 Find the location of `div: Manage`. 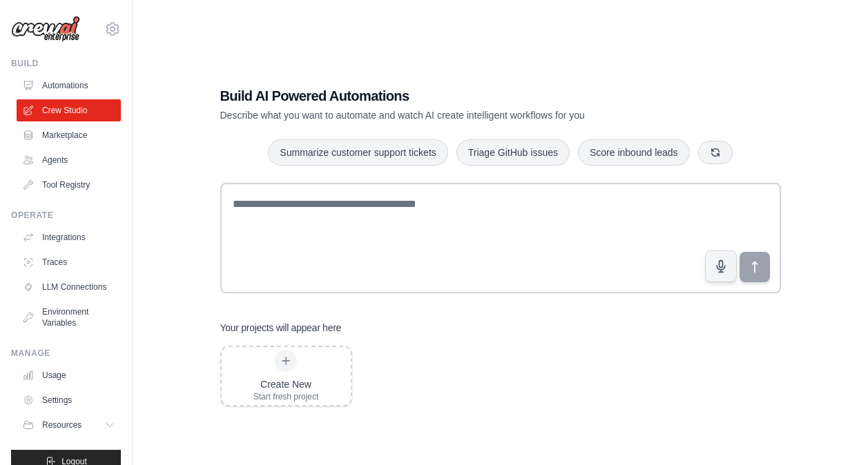

div: Manage is located at coordinates (65, 353).